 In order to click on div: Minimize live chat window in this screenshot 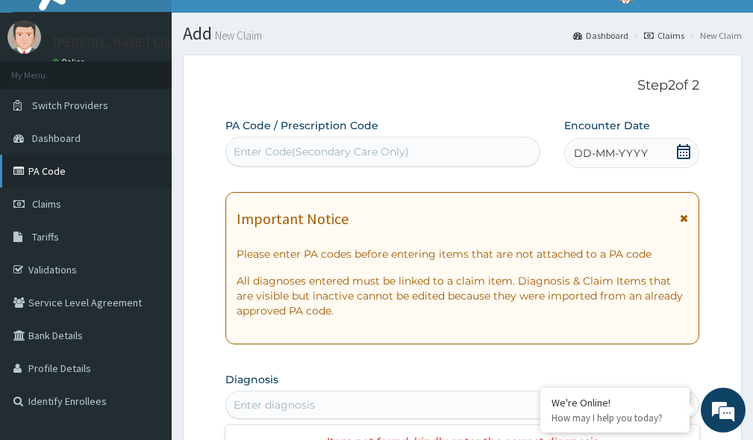, I will do `click(263, 25)`.